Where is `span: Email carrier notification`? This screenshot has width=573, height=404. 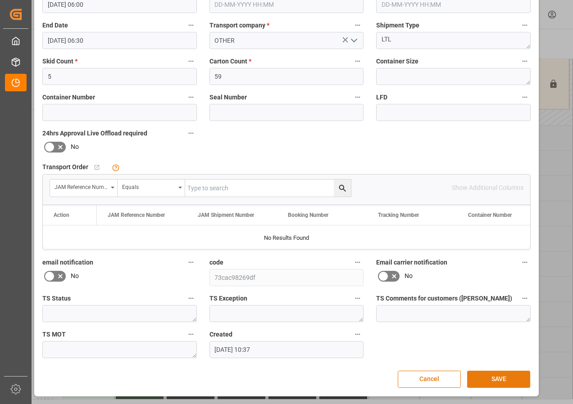
span: Email carrier notification is located at coordinates (412, 263).